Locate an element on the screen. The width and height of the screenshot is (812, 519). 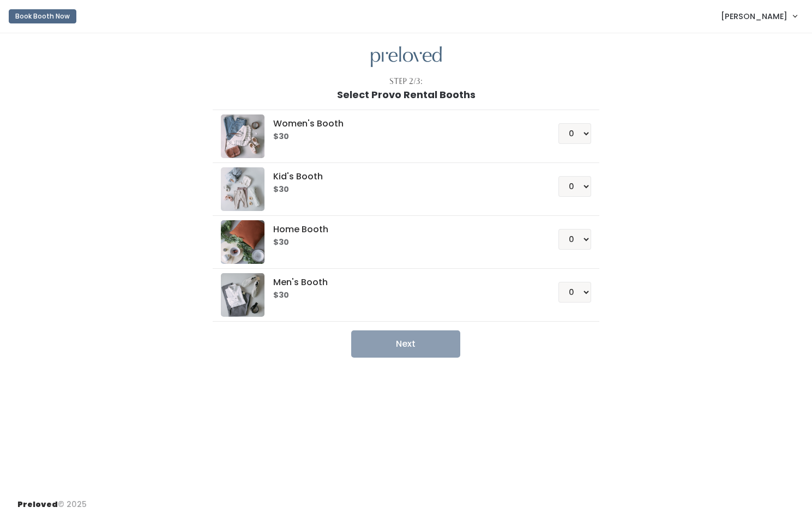
div: © 2025 is located at coordinates (52, 501).